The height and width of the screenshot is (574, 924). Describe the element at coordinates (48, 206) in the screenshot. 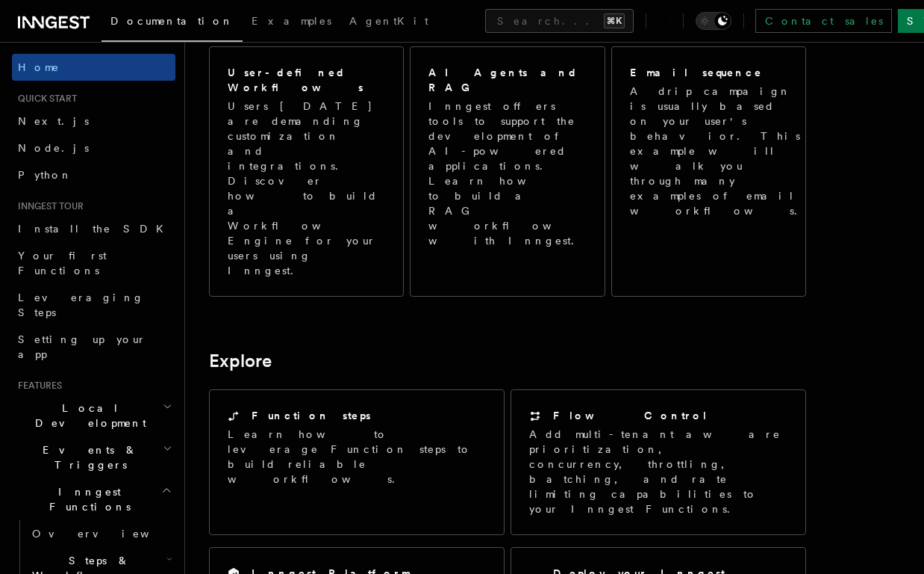

I see `span: Inngest tour` at that location.